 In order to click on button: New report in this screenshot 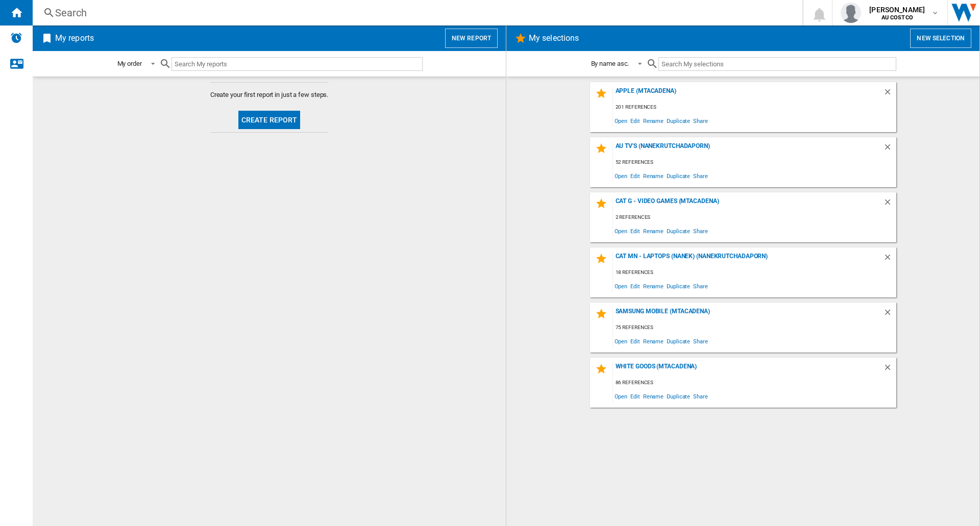, I will do `click(471, 38)`.